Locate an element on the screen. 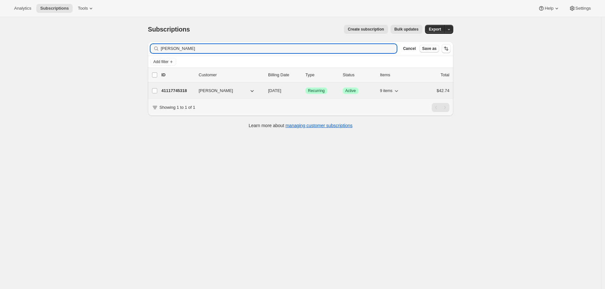 The width and height of the screenshot is (605, 289). span: $42.74 is located at coordinates (443, 90).